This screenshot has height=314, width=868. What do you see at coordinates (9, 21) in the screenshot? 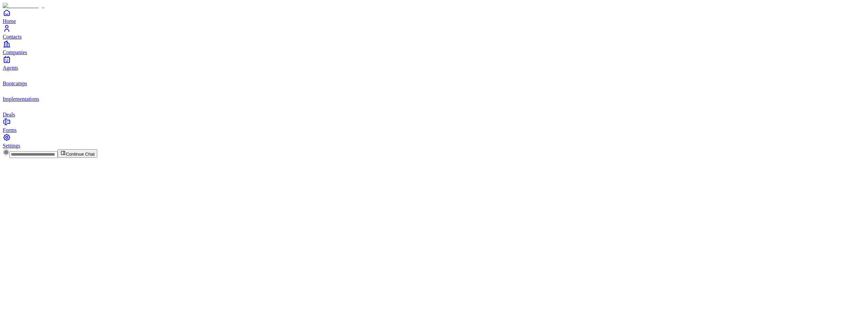
I see `span: Home` at bounding box center [9, 21].